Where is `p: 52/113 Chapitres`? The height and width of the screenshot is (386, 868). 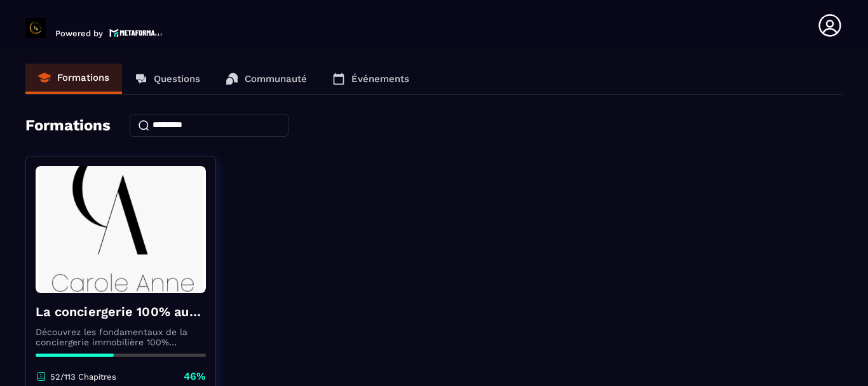 p: 52/113 Chapitres is located at coordinates (83, 377).